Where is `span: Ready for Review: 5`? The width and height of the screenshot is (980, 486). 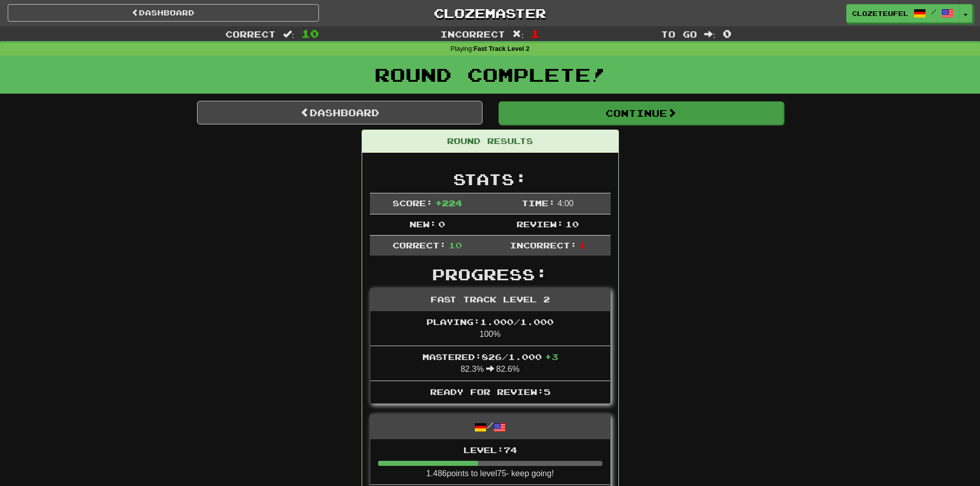 span: Ready for Review: 5 is located at coordinates (490, 391).